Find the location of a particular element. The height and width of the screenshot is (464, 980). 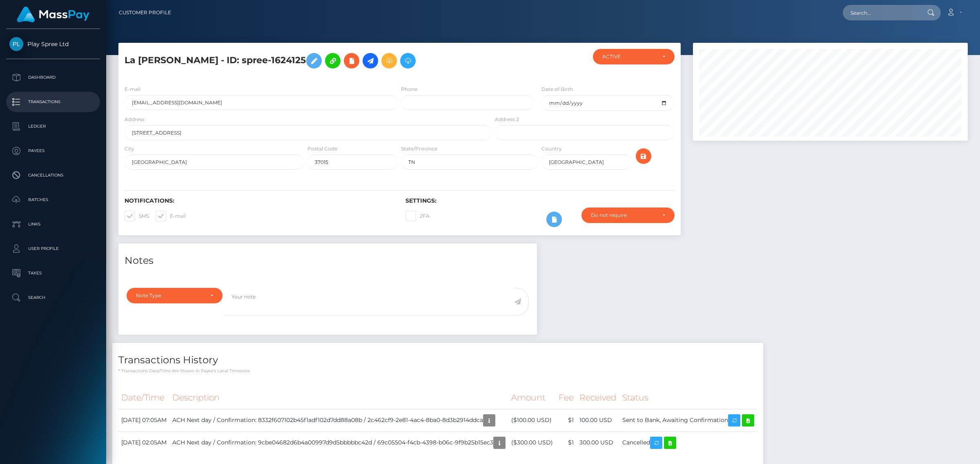

a: Taxes is located at coordinates (53, 273).